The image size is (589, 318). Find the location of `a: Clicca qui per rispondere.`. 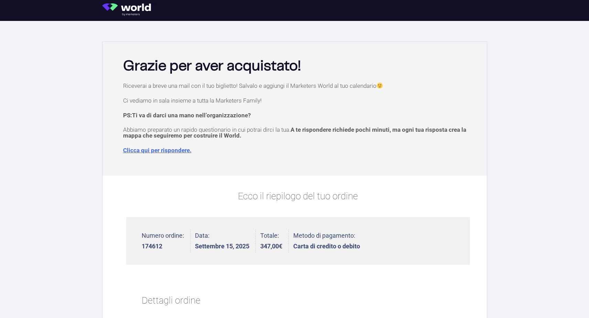

a: Clicca qui per rispondere. is located at coordinates (157, 150).